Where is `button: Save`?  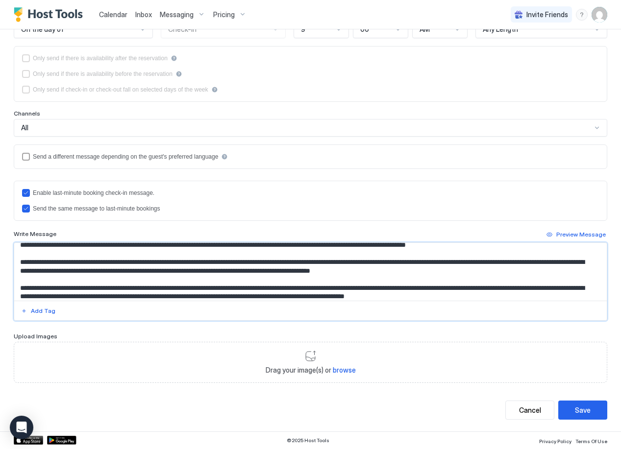
button: Save is located at coordinates (583, 410).